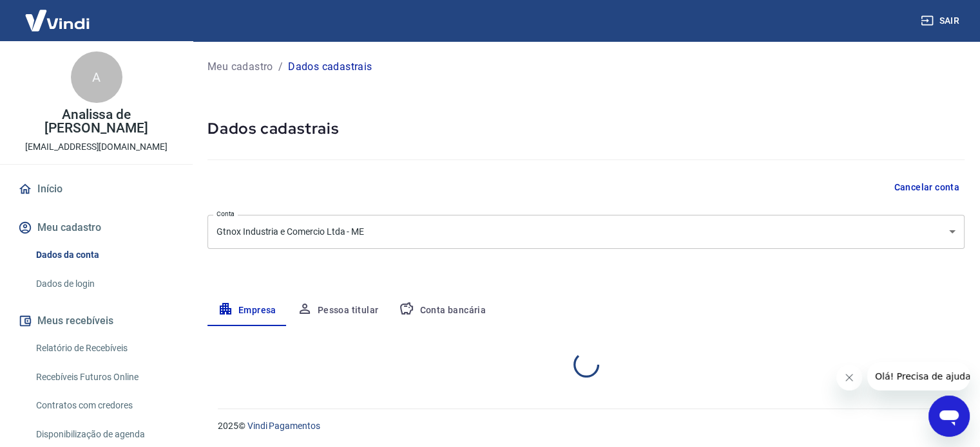 This screenshot has height=447, width=980. Describe the element at coordinates (96, 189) in the screenshot. I see `a: Início` at that location.